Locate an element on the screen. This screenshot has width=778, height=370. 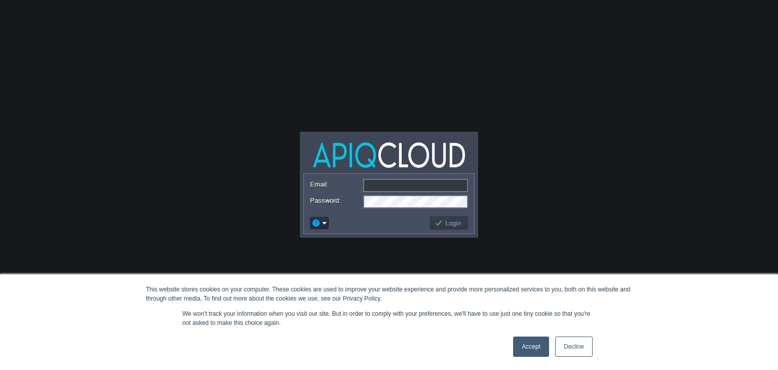
img: APIQCloud is located at coordinates (389, 155).